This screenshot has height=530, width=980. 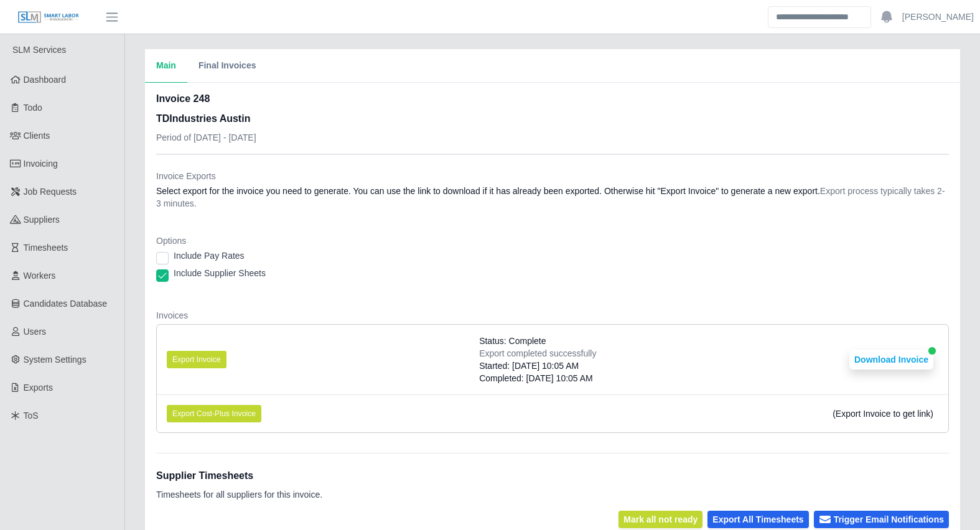 I want to click on span: Export process typically takes 2-3 minutes., so click(x=551, y=198).